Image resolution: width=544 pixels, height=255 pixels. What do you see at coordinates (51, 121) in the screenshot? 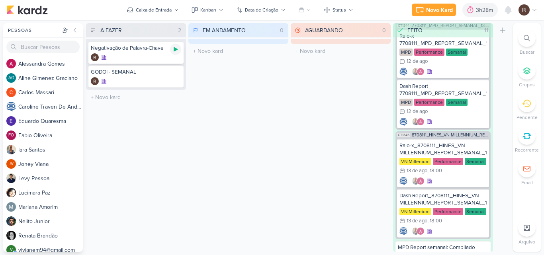
I see `div: E d u a r d o Q u a r e s m a` at bounding box center [51, 121].